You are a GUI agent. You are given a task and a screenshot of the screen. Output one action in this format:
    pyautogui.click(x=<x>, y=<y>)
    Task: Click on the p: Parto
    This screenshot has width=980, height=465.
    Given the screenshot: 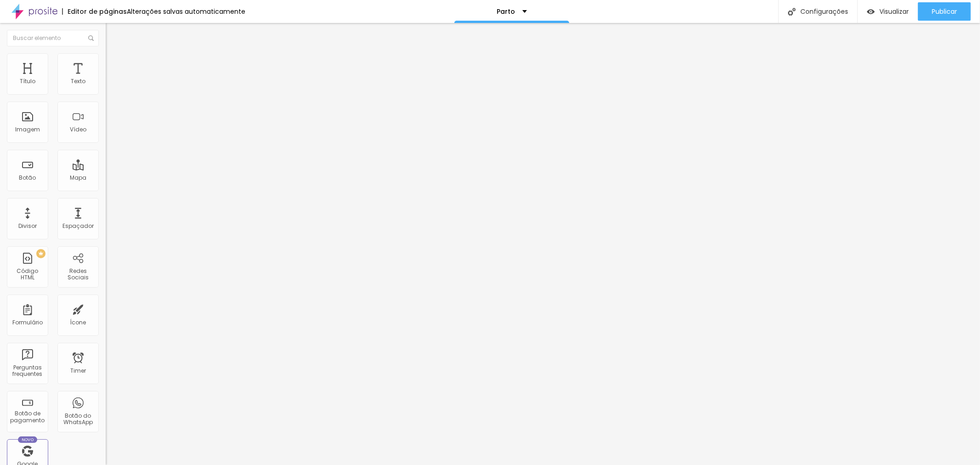 What is the action you would take?
    pyautogui.click(x=507, y=11)
    